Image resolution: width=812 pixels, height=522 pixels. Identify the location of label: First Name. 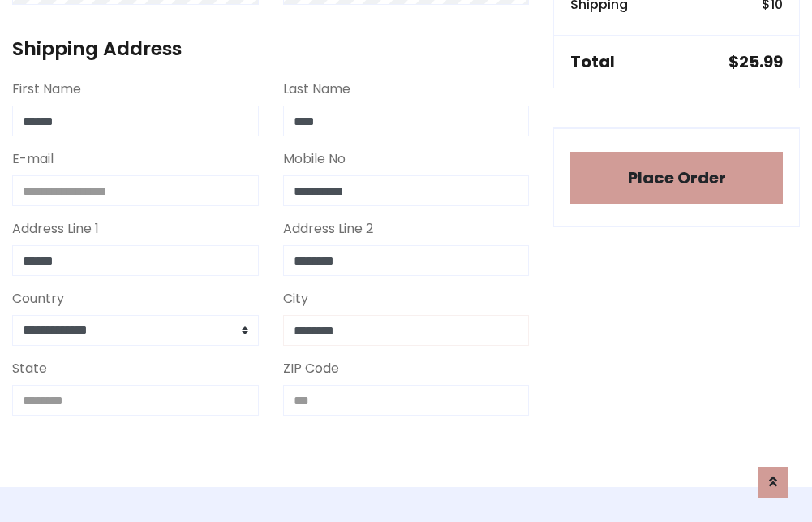
(46, 89).